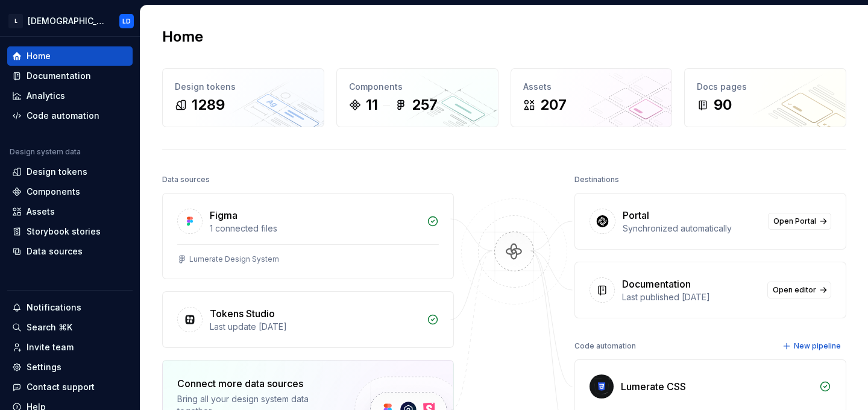  What do you see at coordinates (54, 307) in the screenshot?
I see `div: Notifications` at bounding box center [54, 307].